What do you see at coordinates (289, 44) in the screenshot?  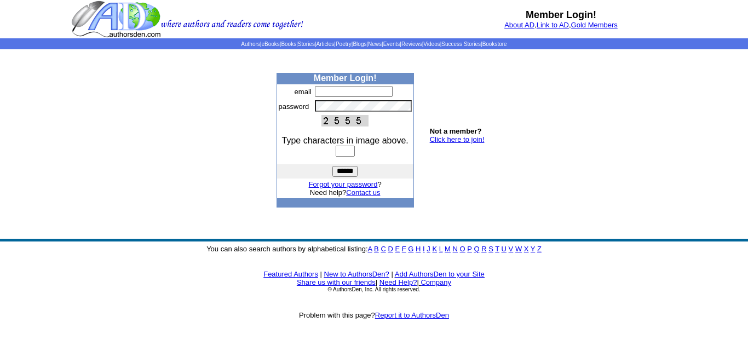 I see `a: Books` at bounding box center [289, 44].